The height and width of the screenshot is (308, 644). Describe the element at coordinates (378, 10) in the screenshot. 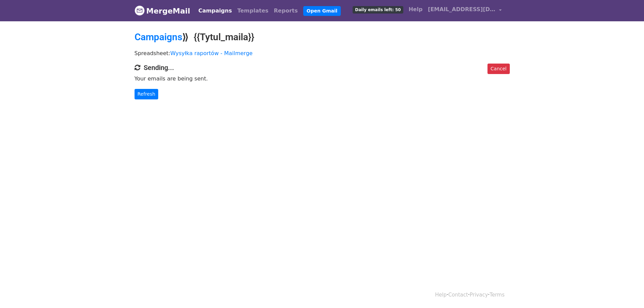

I see `span: Daily emails left: 50` at that location.